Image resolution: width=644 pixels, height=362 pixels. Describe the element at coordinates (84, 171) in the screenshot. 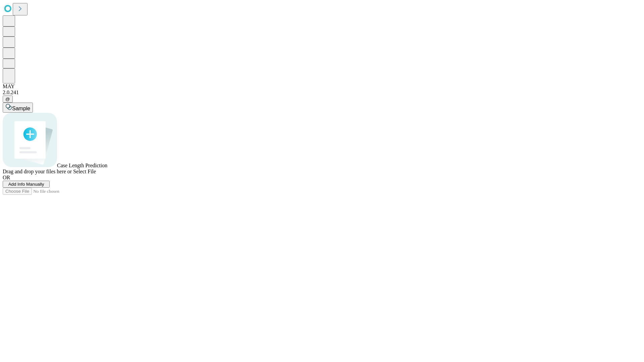

I see `span: Select File` at that location.